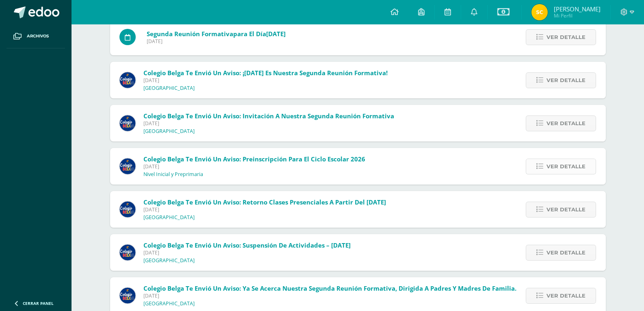 The image size is (644, 311). What do you see at coordinates (269, 116) in the screenshot?
I see `span: Colegio Belga te envió un aviso: Invitación a nuestra segunda Reunión Formativa` at bounding box center [269, 116].